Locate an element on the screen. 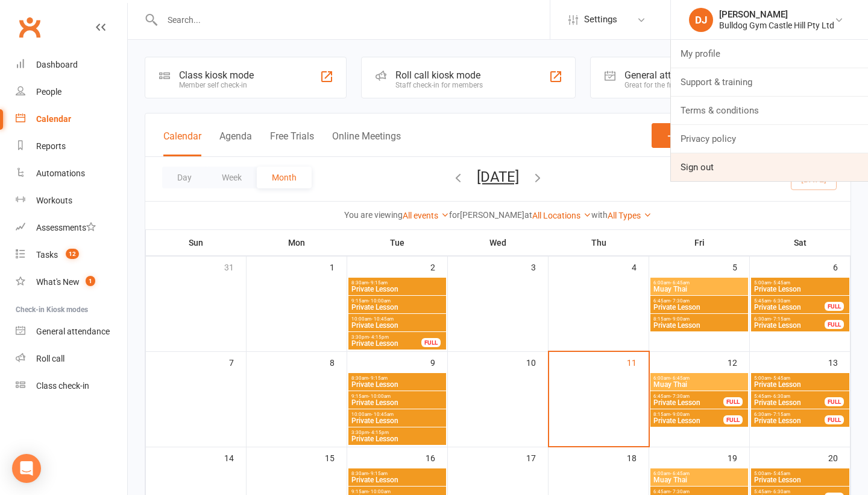 This screenshot has width=868, height=495. div: 31 is located at coordinates (235, 266).